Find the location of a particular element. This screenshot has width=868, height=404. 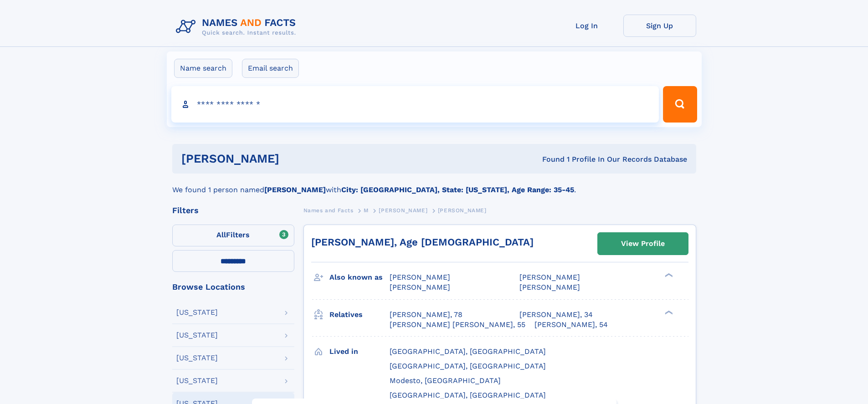

a: Log In is located at coordinates (587, 25).